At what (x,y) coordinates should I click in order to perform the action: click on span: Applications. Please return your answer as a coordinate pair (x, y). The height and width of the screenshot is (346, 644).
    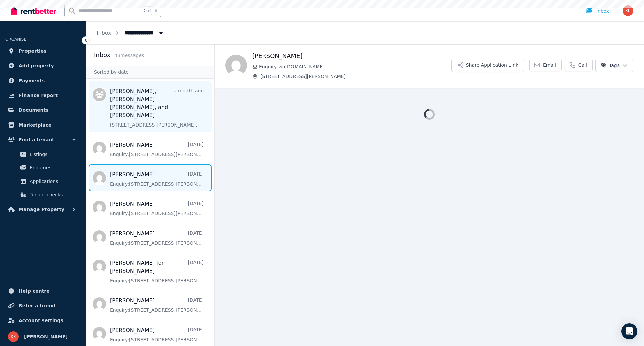
    Looking at the image, I should click on (52, 181).